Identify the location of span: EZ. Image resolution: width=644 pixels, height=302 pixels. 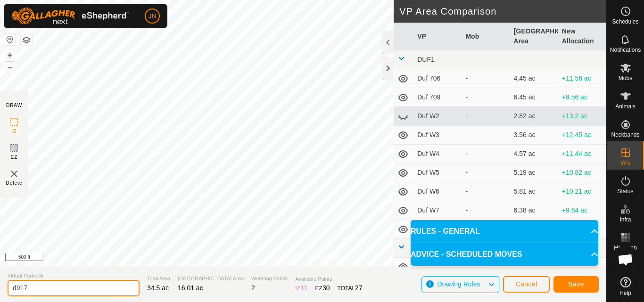
(14, 157).